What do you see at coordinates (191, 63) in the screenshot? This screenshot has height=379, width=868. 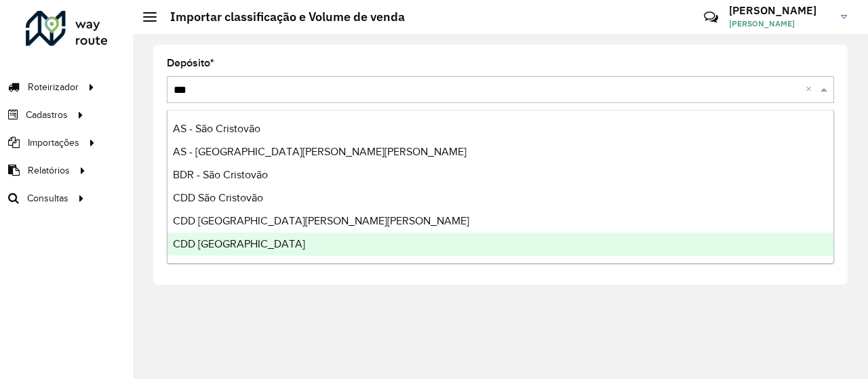 I see `label: Depósito` at bounding box center [191, 63].